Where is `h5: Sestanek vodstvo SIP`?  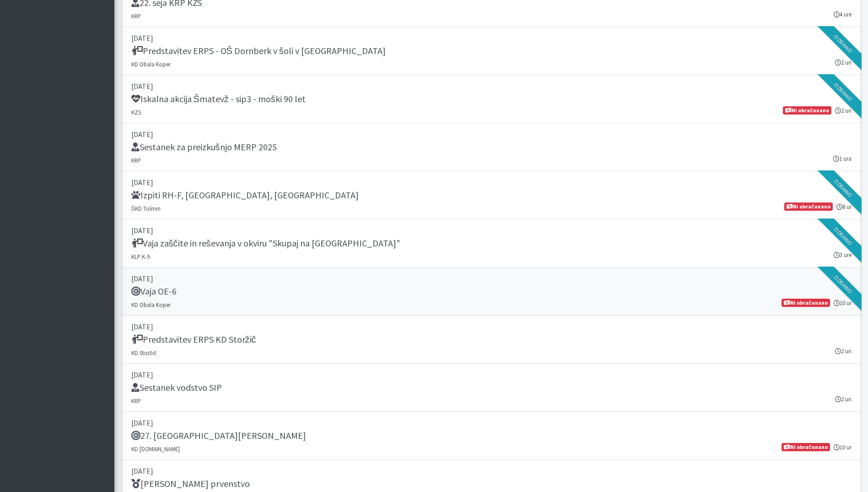
h5: Sestanek vodstvo SIP is located at coordinates (177, 387).